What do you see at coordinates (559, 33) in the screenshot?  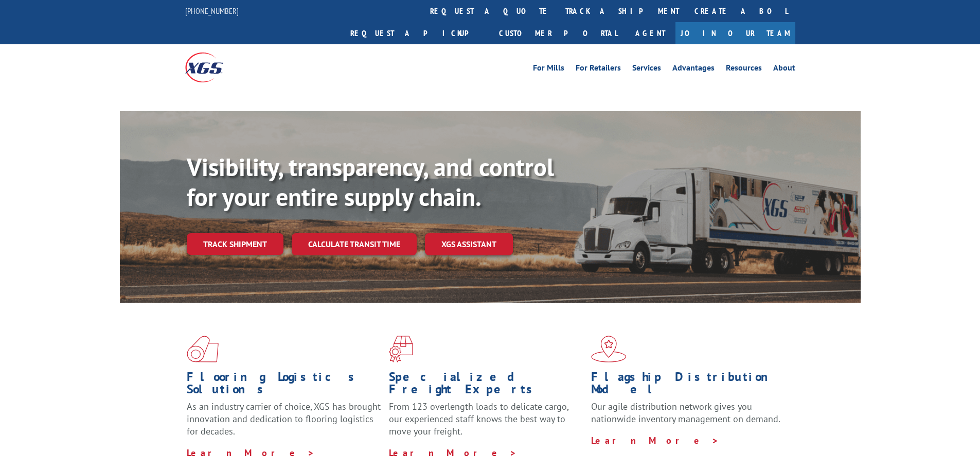 I see `a: Customer Portal` at bounding box center [559, 33].